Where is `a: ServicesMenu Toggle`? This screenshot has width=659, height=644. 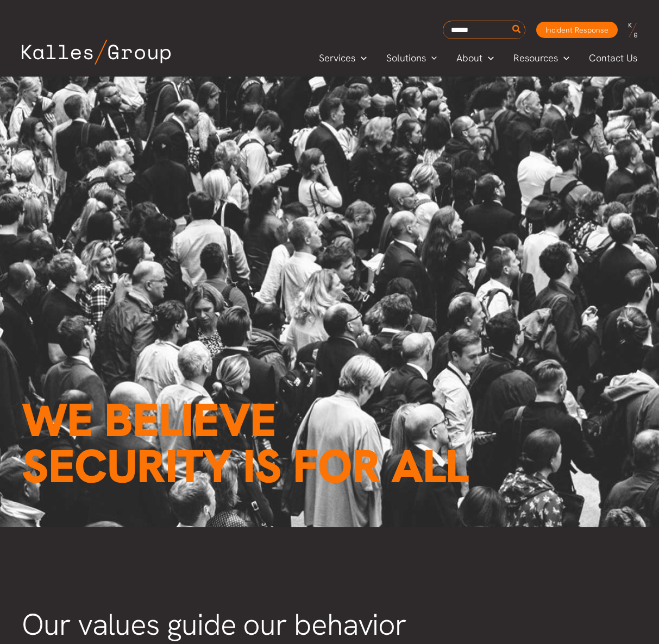
a: ServicesMenu Toggle is located at coordinates (343, 58).